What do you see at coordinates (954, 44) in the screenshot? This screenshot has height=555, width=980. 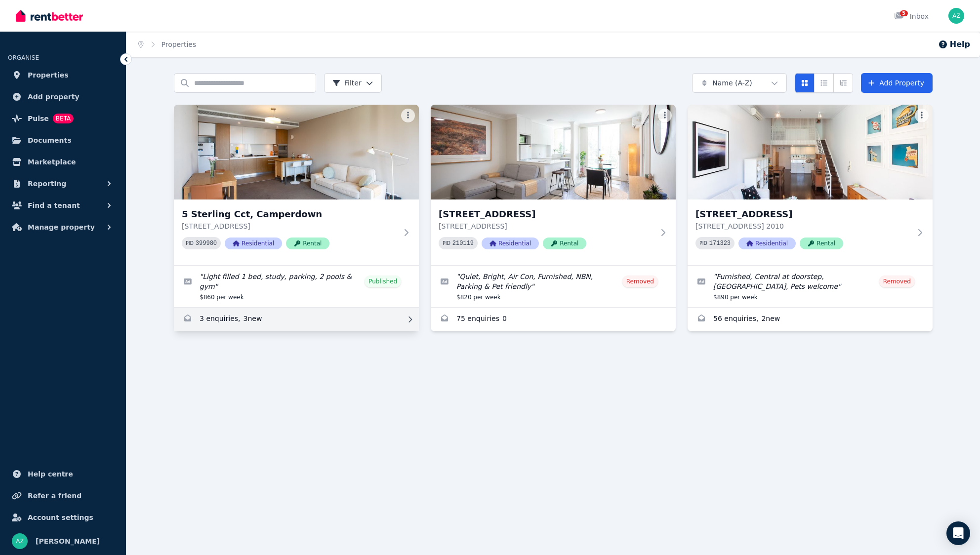 I see `button: Help` at bounding box center [954, 44].